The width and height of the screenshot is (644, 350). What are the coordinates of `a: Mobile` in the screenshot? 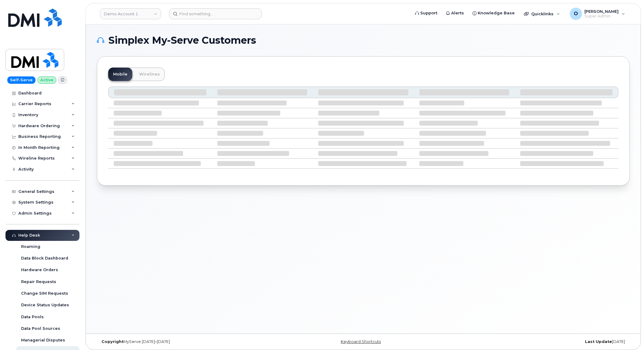 It's located at (120, 74).